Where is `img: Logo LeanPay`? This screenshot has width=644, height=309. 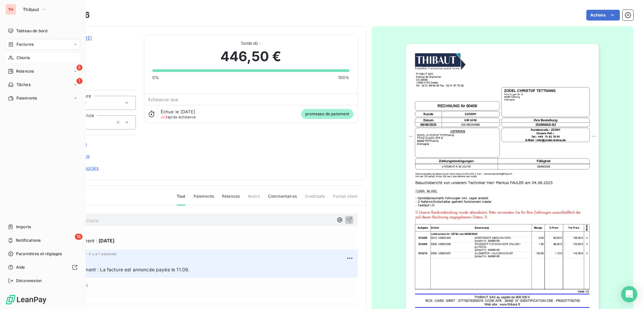 img: Logo LeanPay is located at coordinates (26, 299).